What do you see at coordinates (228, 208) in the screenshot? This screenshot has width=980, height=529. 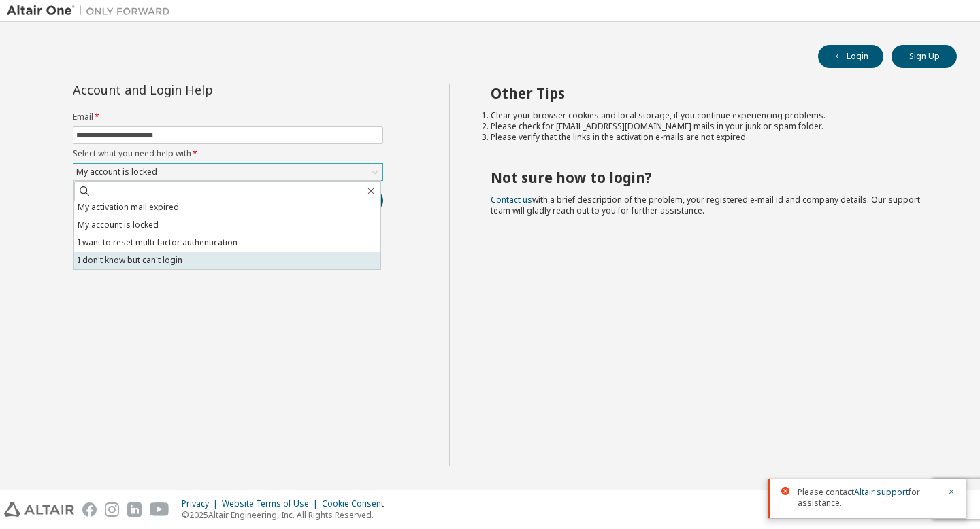 I see `li: My activation mail expired` at bounding box center [228, 208].